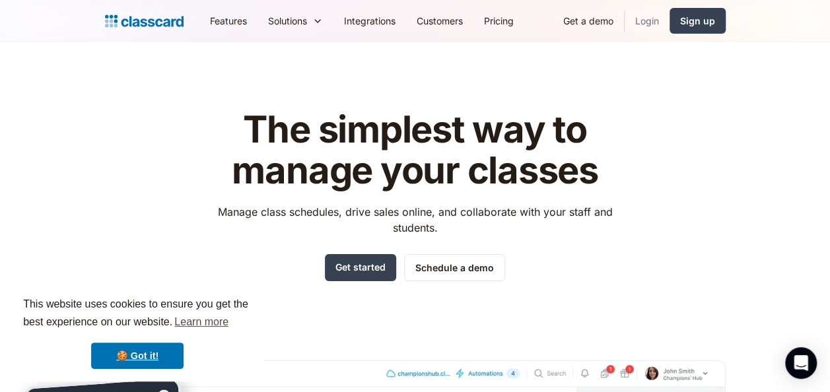  Describe the element at coordinates (698, 20) in the screenshot. I see `a: Sign up` at that location.